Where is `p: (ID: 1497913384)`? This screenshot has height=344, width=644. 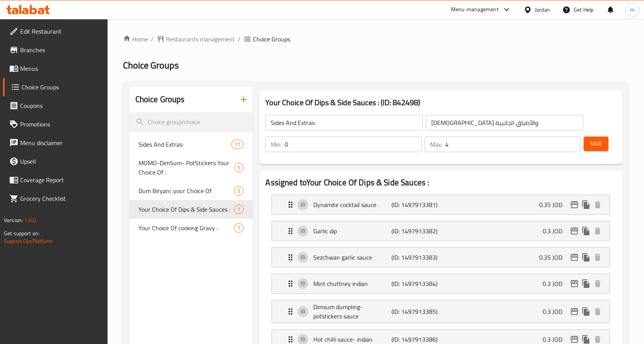 p: (ID: 1497913384) is located at coordinates (418, 283).